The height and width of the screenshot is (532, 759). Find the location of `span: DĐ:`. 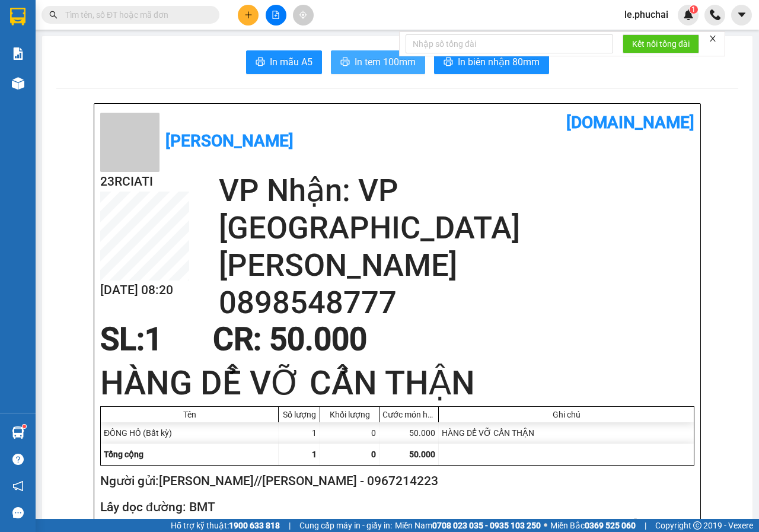

span: DĐ: is located at coordinates (18, 82).